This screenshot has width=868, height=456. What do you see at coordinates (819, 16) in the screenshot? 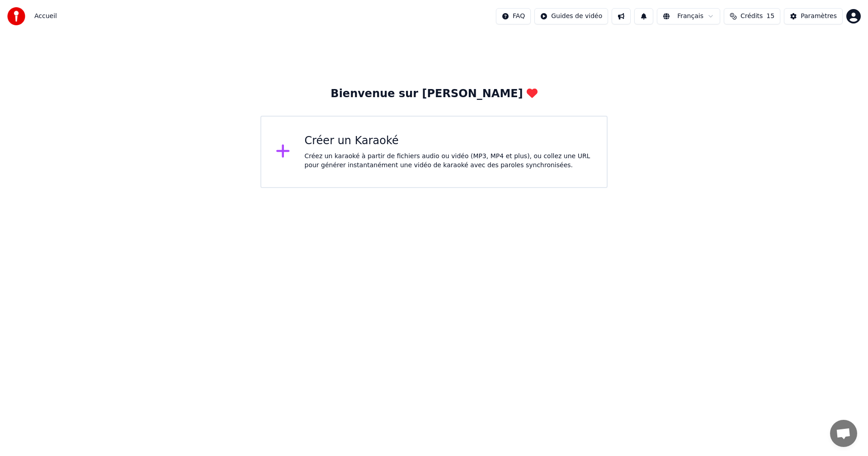
I see `div: Paramètres` at bounding box center [819, 16].